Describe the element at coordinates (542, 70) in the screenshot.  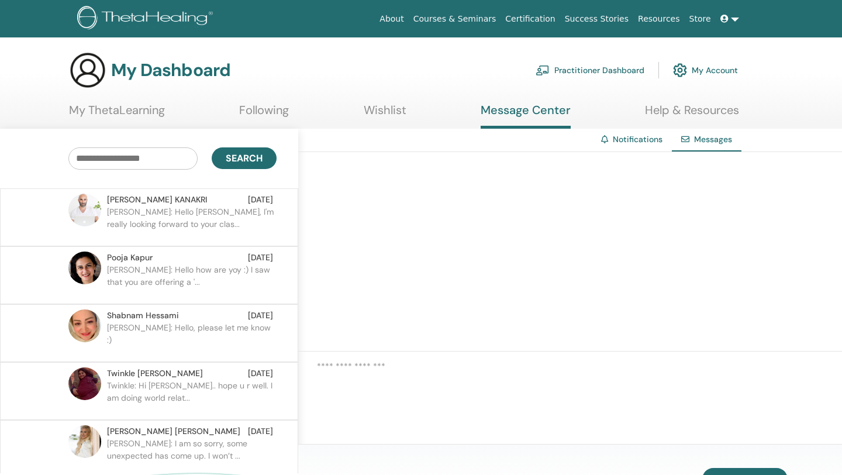
I see `img: chalkboard-teacher.svg` at that location.